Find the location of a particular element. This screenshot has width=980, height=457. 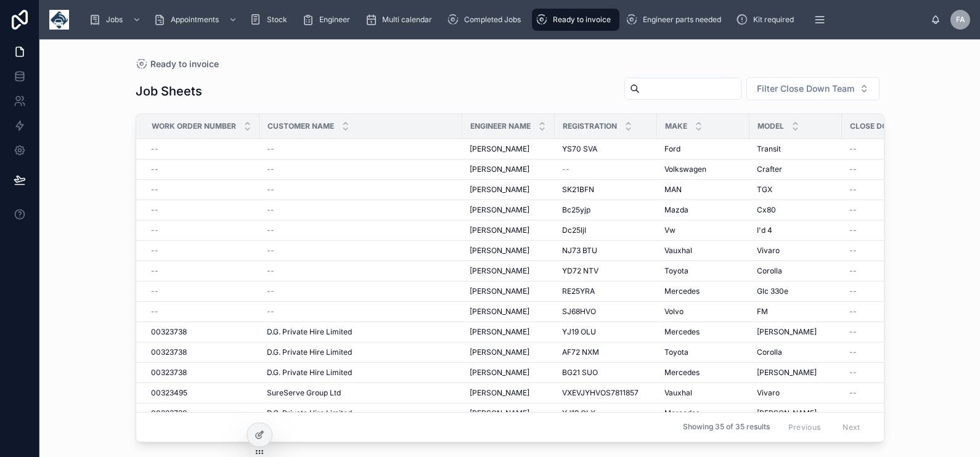

span: Dc25ljl is located at coordinates (574, 230).